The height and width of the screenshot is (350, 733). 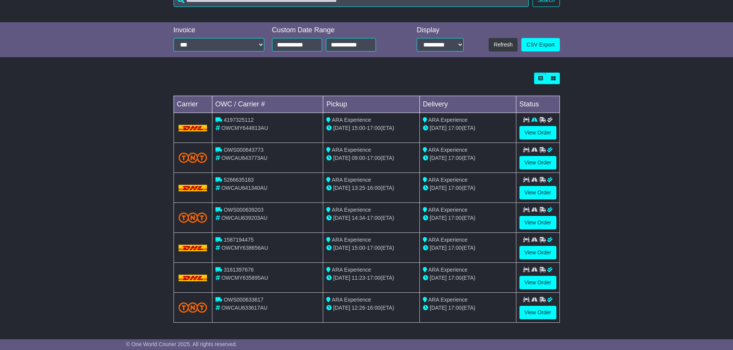 I want to click on span: OWCAU641340AU, so click(x=244, y=188).